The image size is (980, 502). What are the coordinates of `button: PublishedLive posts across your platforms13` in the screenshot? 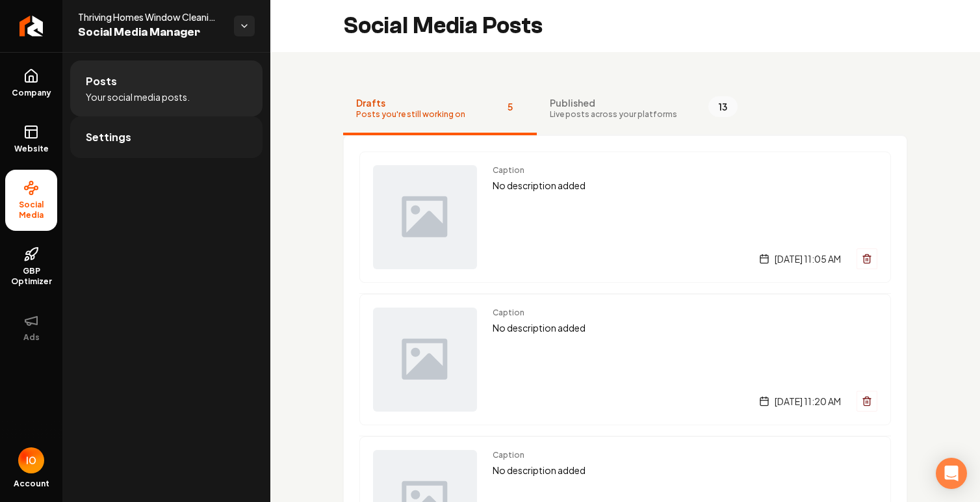 It's located at (644, 109).